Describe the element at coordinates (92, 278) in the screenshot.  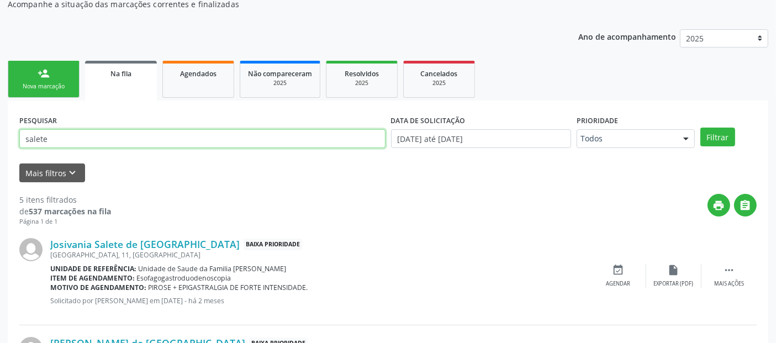
I see `b: Item de agendamento:` at that location.